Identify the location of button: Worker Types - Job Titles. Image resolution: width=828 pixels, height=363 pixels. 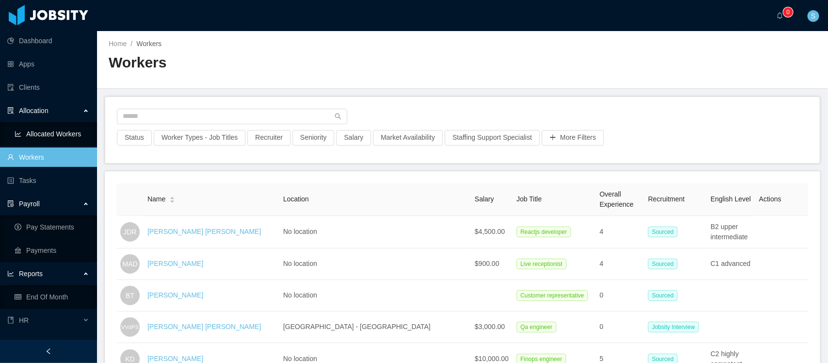
(199, 138).